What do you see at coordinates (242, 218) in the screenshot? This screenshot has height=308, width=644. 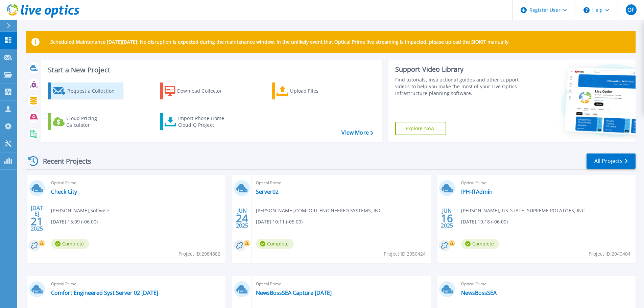 I see `span: 24` at bounding box center [242, 218].